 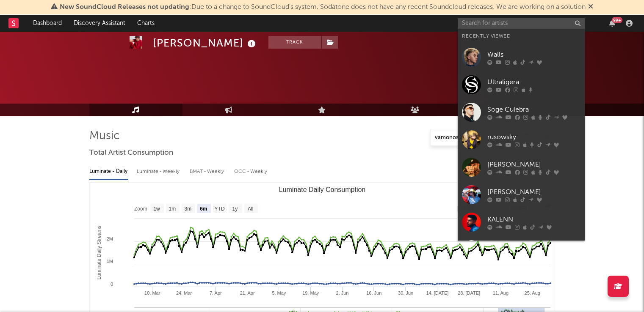 I want to click on text: 0, so click(x=111, y=284).